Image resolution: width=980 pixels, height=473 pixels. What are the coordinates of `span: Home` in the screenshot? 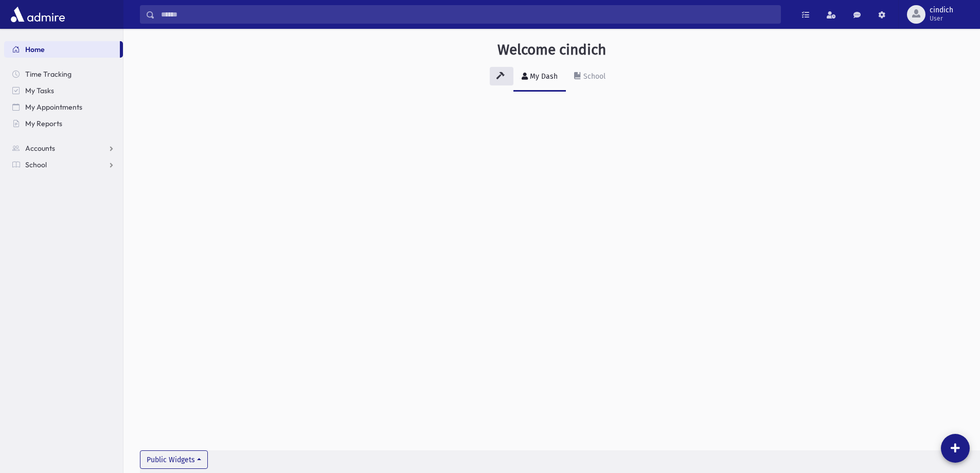 It's located at (35, 49).